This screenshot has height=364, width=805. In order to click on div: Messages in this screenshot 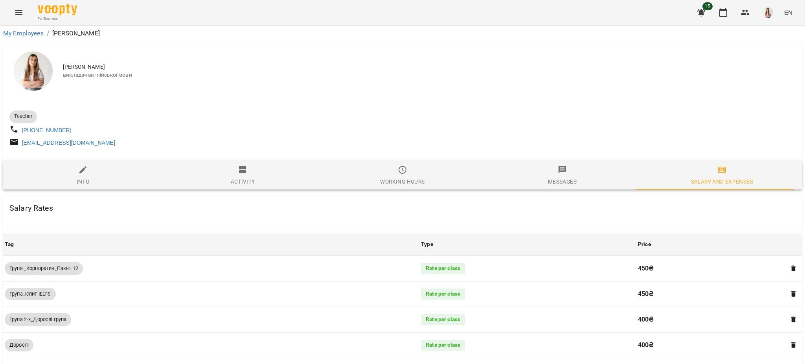, I will do `click(562, 182)`.